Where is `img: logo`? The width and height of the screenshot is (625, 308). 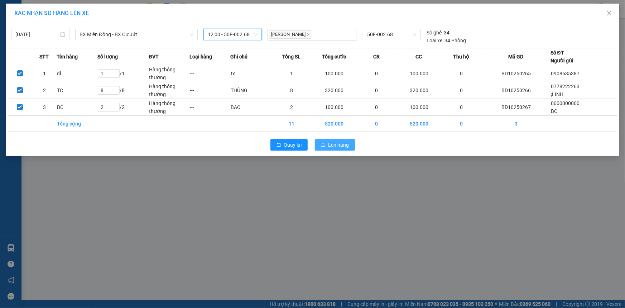 img: logo is located at coordinates (12, 25).